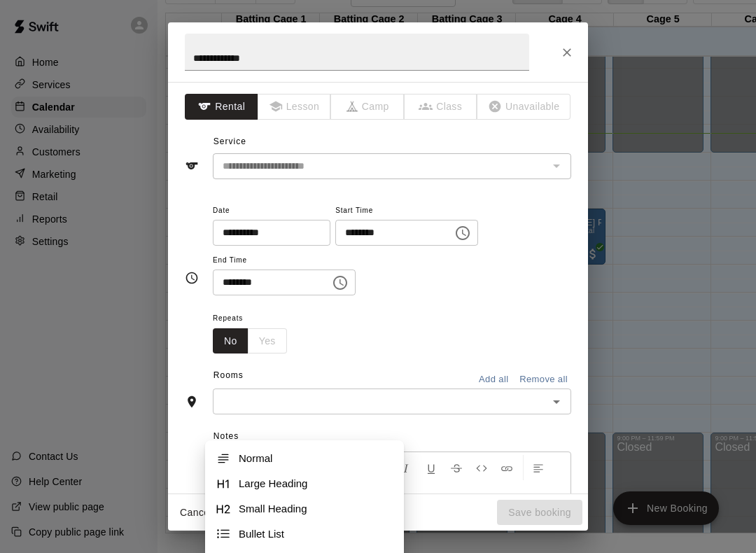 The height and width of the screenshot is (553, 756). What do you see at coordinates (304, 509) in the screenshot?
I see `button: Small Heading` at bounding box center [304, 509].